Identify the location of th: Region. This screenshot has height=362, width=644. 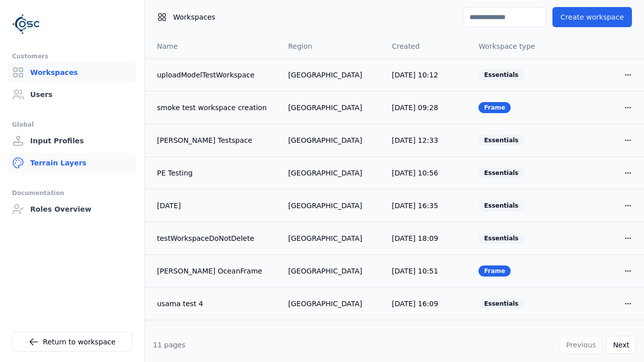
(332, 46).